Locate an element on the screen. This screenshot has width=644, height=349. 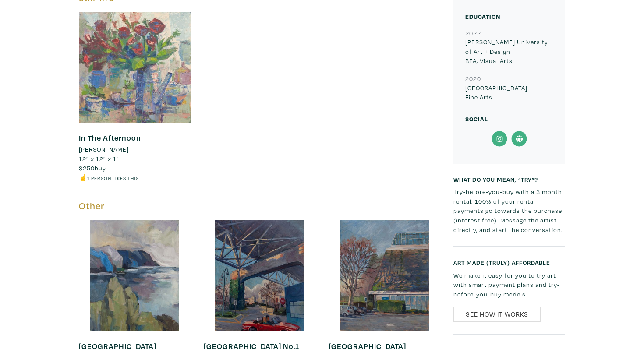
small: 1 person likes this is located at coordinates (113, 178).